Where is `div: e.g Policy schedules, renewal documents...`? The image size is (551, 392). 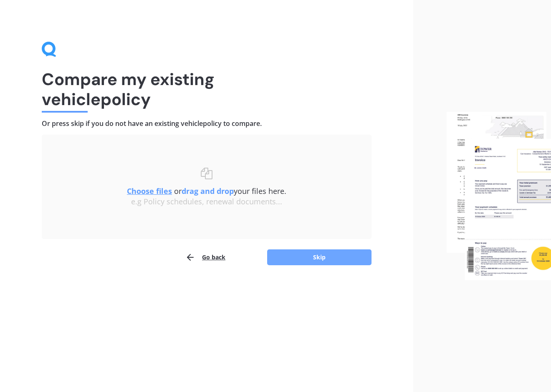 div: e.g Policy schedules, renewal documents... is located at coordinates (206, 202).